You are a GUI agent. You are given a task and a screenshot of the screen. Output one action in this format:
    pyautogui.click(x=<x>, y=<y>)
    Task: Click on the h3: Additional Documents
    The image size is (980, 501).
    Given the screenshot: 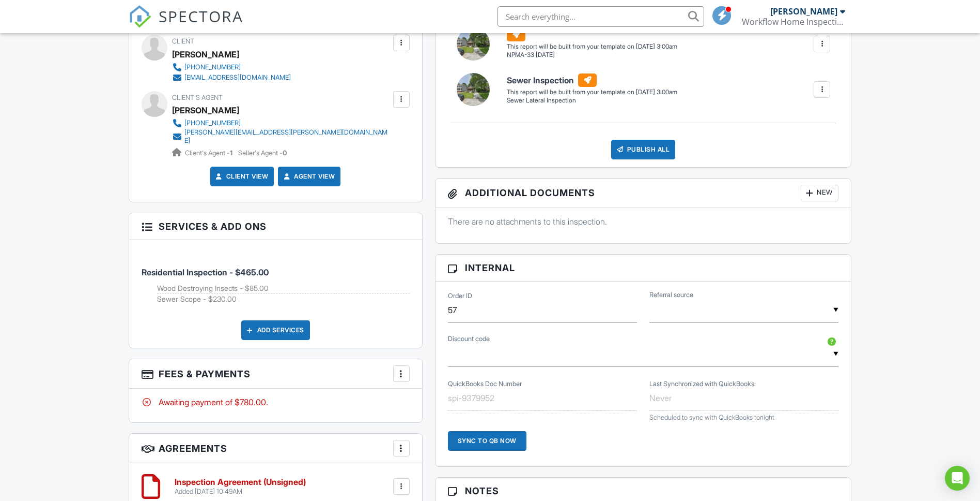 What is the action you would take?
    pyautogui.click(x=644, y=193)
    